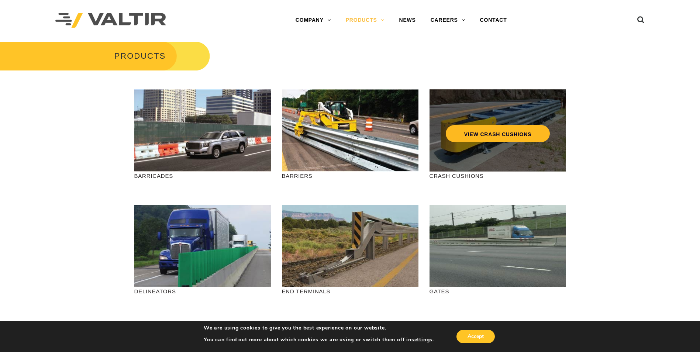 The height and width of the screenshot is (352, 700). Describe the element at coordinates (422, 340) in the screenshot. I see `button: settings` at that location.